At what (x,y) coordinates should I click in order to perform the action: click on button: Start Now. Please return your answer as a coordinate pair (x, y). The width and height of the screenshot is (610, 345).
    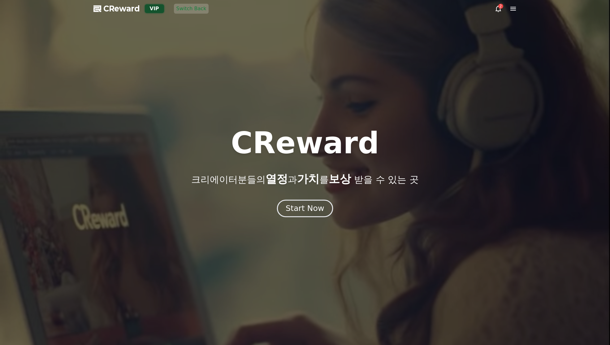
    Looking at the image, I should click on (305, 208).